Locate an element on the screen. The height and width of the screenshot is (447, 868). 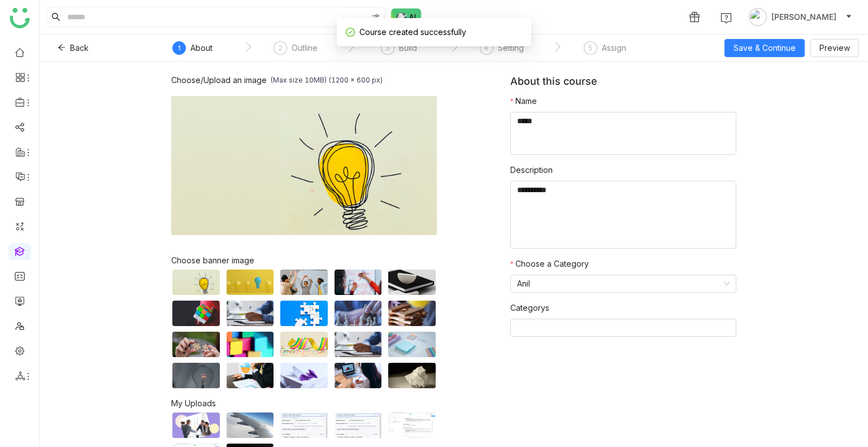
img: search-type.svg is located at coordinates (376, 17).